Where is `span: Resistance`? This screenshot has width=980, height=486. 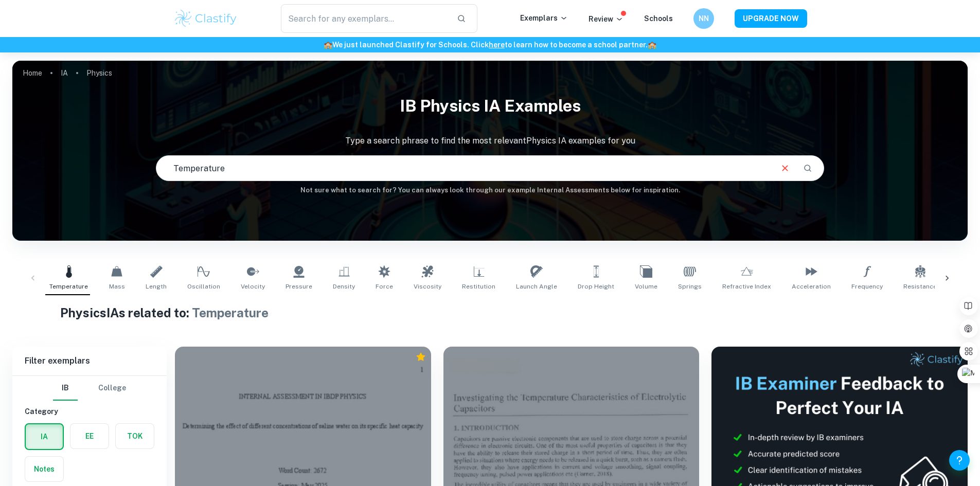
span: Resistance is located at coordinates (920, 286).